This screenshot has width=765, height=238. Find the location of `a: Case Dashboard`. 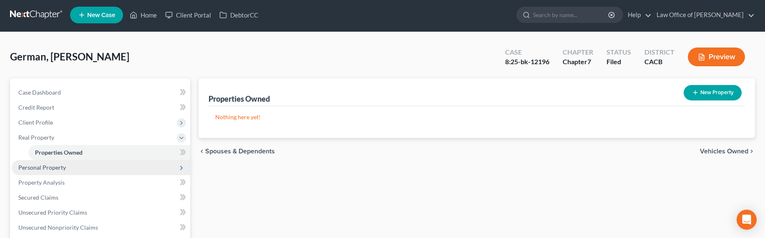

a: Case Dashboard is located at coordinates (101, 93).